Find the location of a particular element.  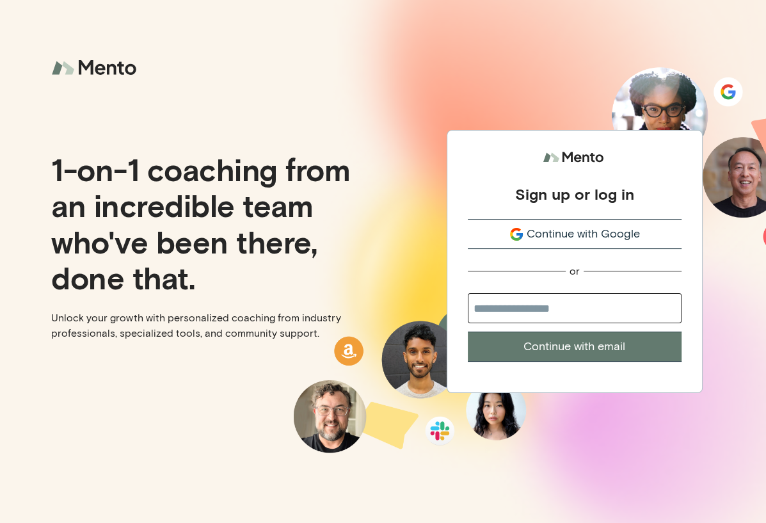

span: Continue with Google is located at coordinates (583, 234).